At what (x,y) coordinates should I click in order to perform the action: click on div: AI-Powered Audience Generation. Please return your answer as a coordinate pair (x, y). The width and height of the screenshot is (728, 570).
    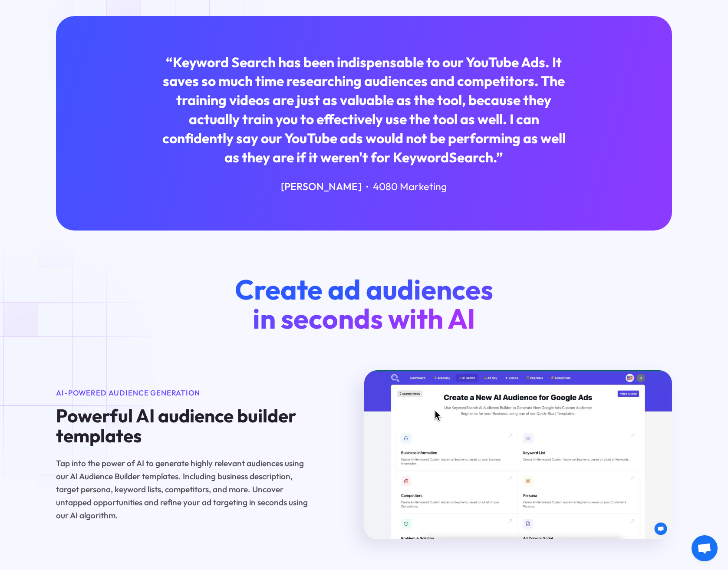
    Looking at the image, I should click on (185, 392).